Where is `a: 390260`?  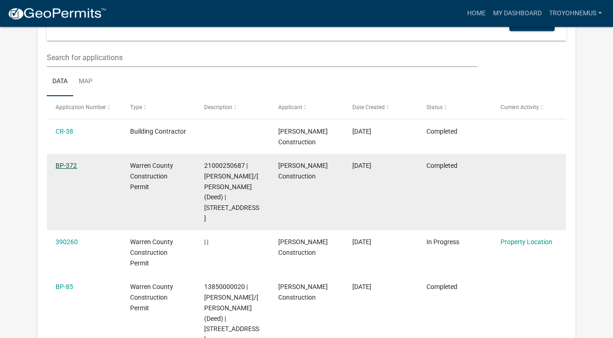
a: 390260 is located at coordinates (67, 242).